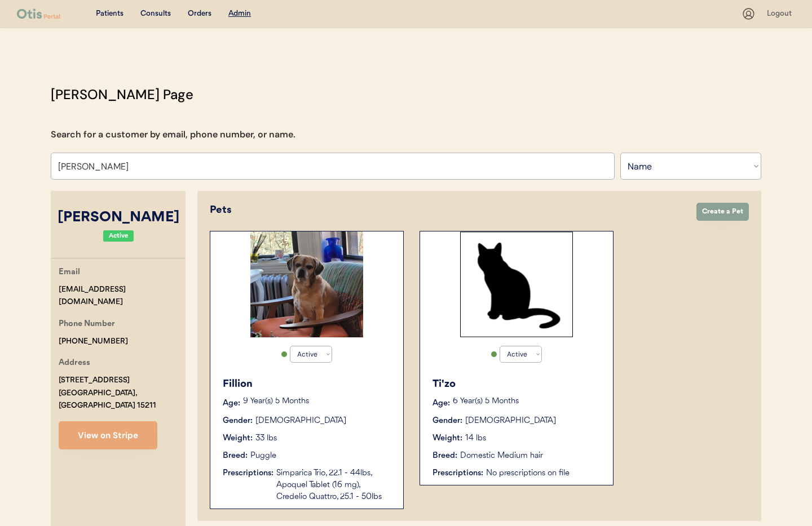 Image resolution: width=812 pixels, height=526 pixels. What do you see at coordinates (334, 485) in the screenshot?
I see `div: Simparica Trio, 22.1 - 44lbs, Apoquel Tablet (16 mg), Credelio Quattro, 25.1 - 50lbs` at bounding box center [334, 485].